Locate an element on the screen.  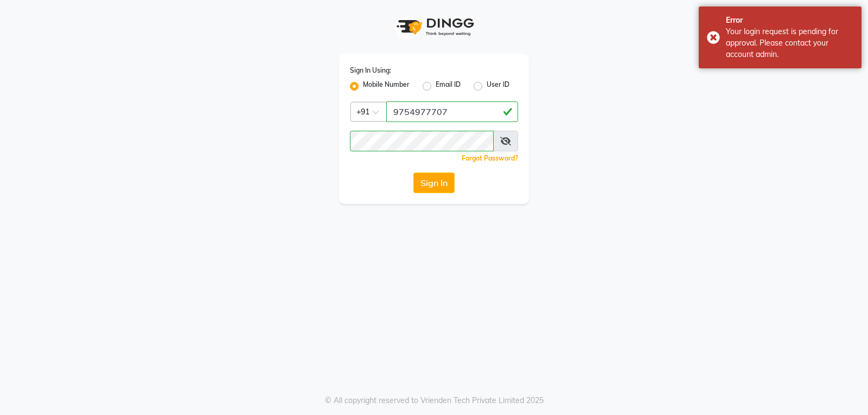
a: Forgot Password? is located at coordinates (490, 158).